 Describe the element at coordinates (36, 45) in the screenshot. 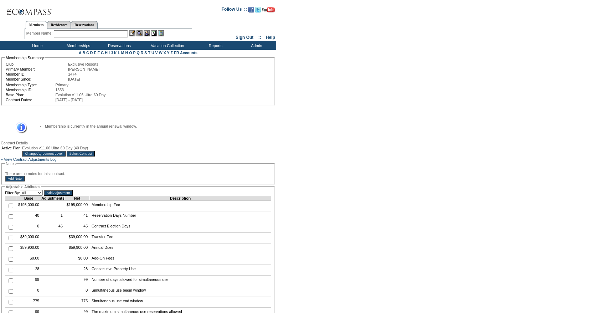

I see `td: Home` at that location.